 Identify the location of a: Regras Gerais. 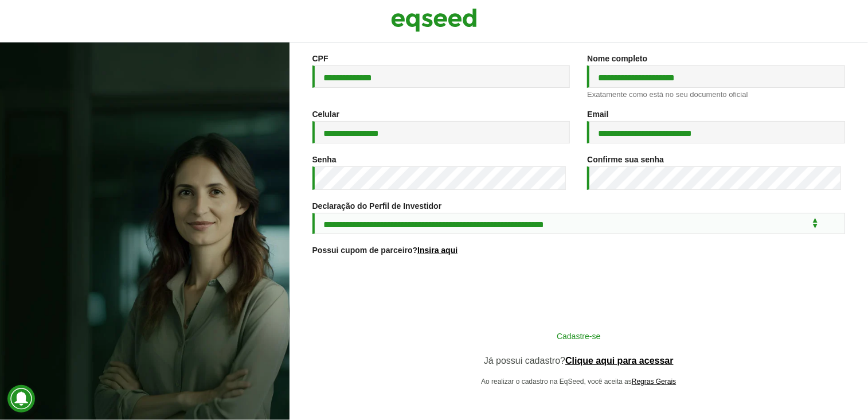
(654, 381).